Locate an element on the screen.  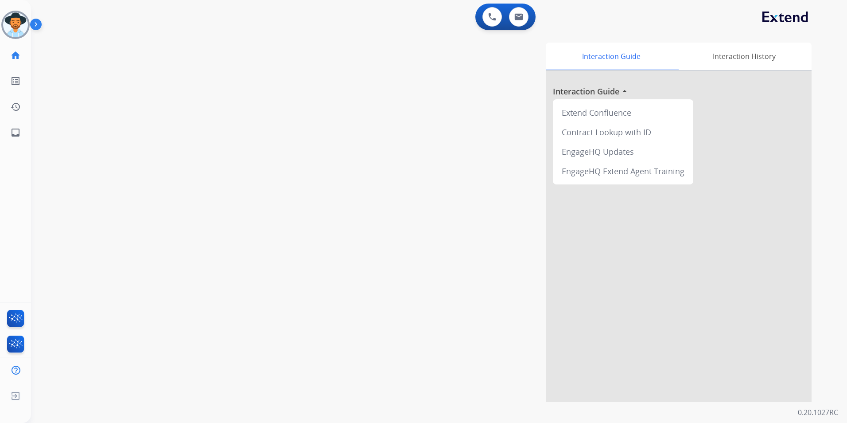
img: avatar is located at coordinates (16, 25).